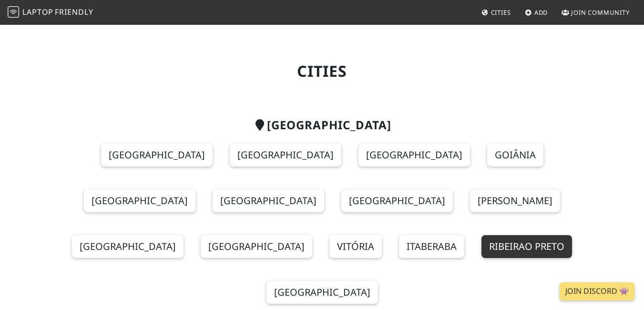 This screenshot has height=310, width=644. What do you see at coordinates (600, 12) in the screenshot?
I see `span: Join Community` at bounding box center [600, 12].